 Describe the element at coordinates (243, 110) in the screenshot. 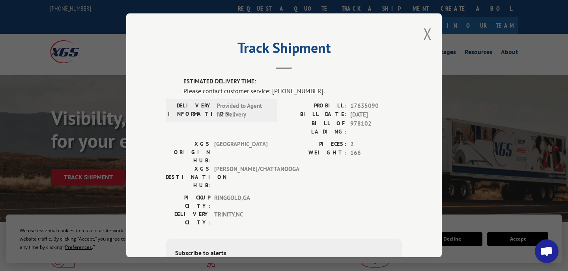

I see `span: Provided to Agent for Delivery` at that location.